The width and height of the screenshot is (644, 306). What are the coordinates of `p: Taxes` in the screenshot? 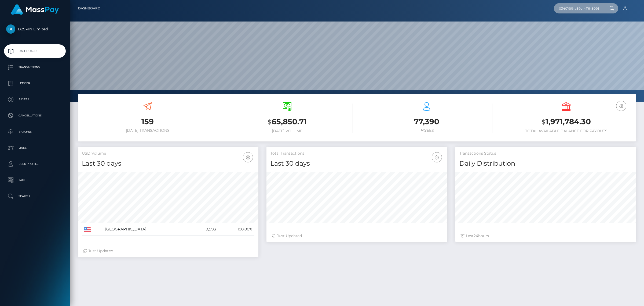 It's located at (35, 180).